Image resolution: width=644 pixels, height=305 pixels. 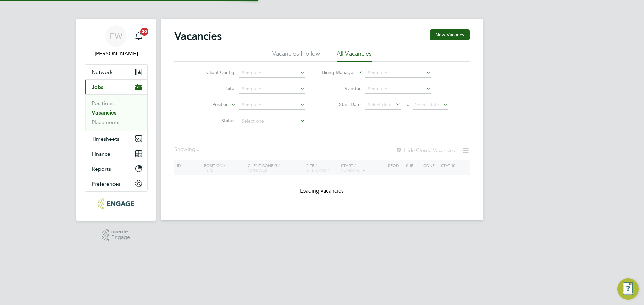 What do you see at coordinates (354, 56) in the screenshot?
I see `li: All Vacancies` at bounding box center [354, 56].